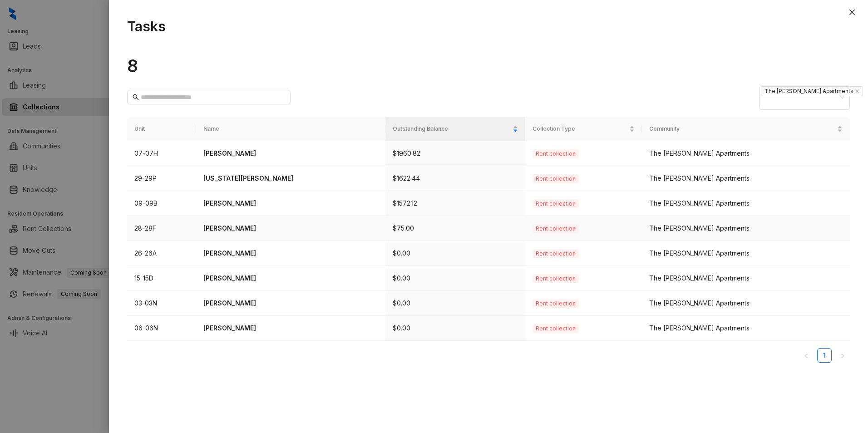  What do you see at coordinates (580, 129) in the screenshot?
I see `span: Collection Type` at bounding box center [580, 129].